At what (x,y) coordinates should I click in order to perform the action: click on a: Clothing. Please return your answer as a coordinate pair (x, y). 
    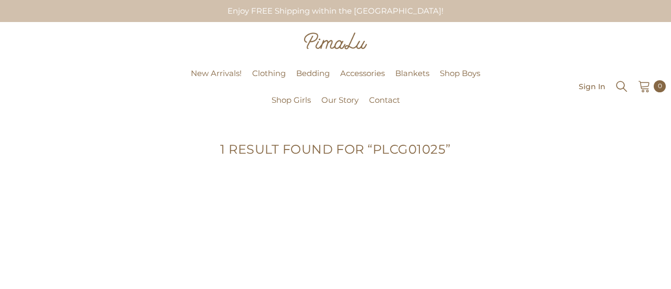
    Looking at the image, I should click on (269, 80).